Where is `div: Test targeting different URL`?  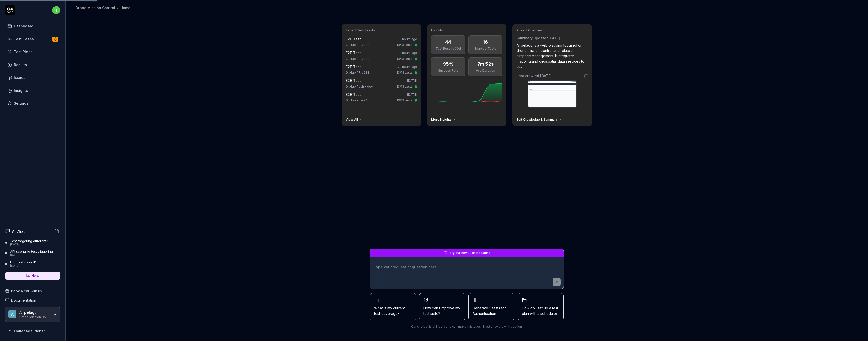
div: Test targeting different URL is located at coordinates (32, 241).